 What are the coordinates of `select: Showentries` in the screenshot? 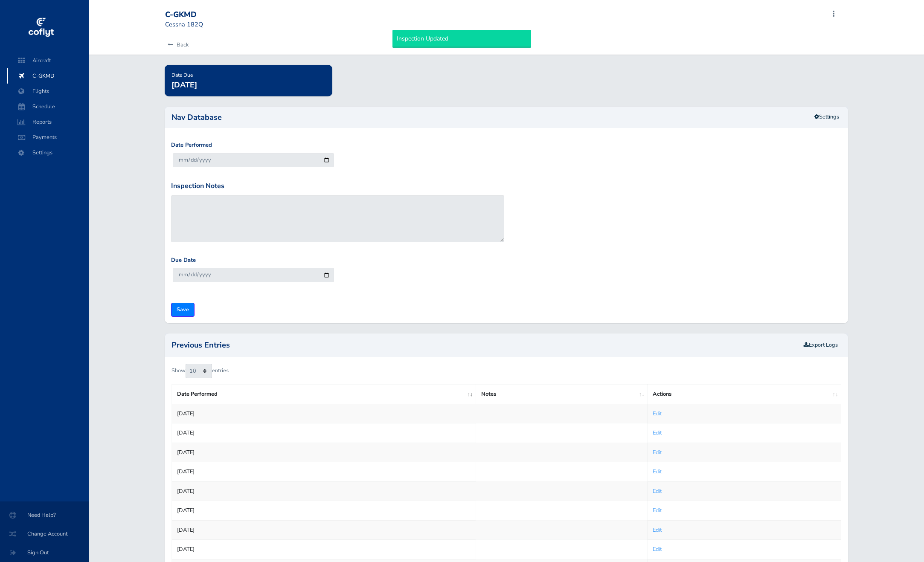 It's located at (199, 371).